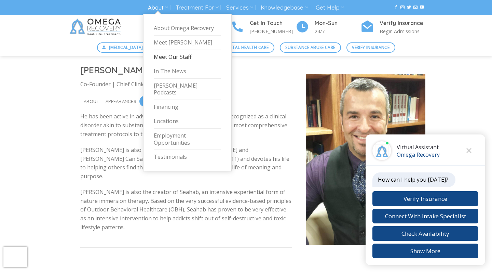  I want to click on span: Appearances, so click(121, 101).